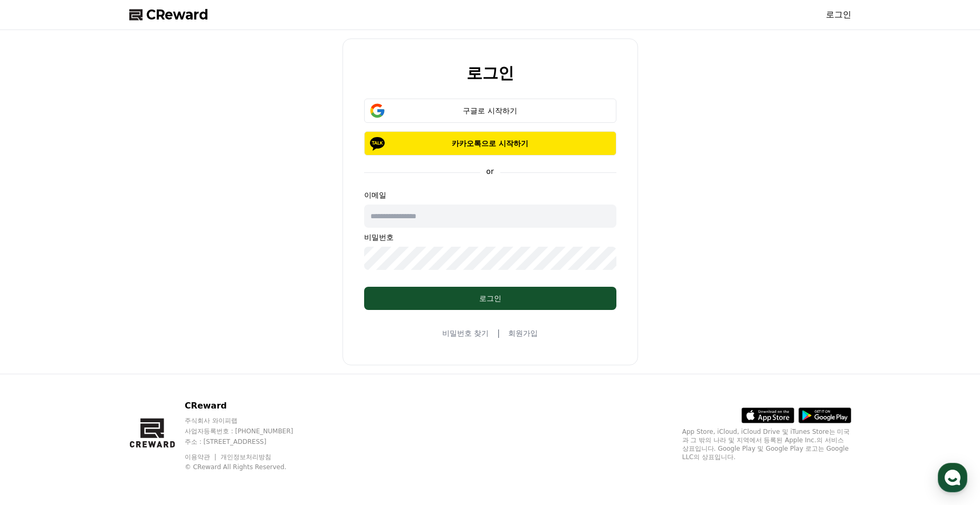  I want to click on button: 구글로 시작하기, so click(490, 111).